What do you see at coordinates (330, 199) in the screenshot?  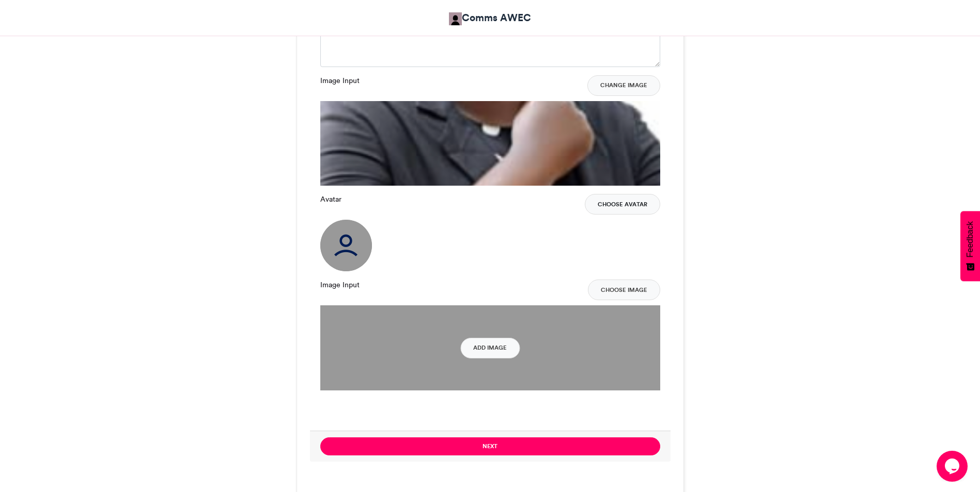 I see `label: Avatar` at bounding box center [330, 199].